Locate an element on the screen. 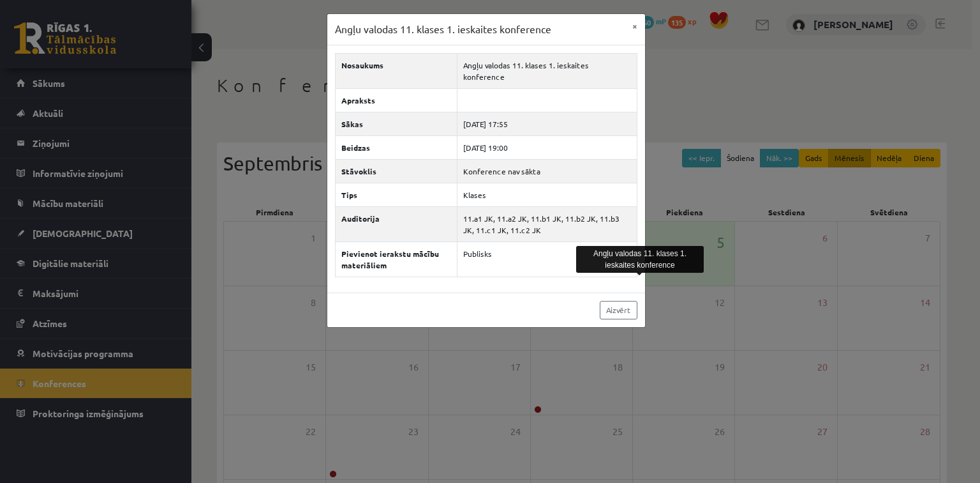  td: Publisks is located at coordinates (547, 259).